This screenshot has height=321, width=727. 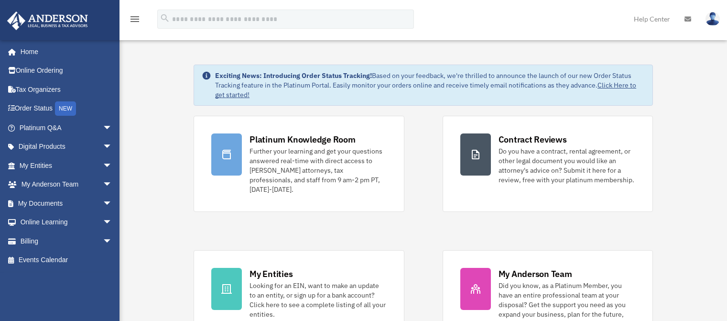 What do you see at coordinates (66, 108) in the screenshot?
I see `a: Order StatusNEW` at bounding box center [66, 108].